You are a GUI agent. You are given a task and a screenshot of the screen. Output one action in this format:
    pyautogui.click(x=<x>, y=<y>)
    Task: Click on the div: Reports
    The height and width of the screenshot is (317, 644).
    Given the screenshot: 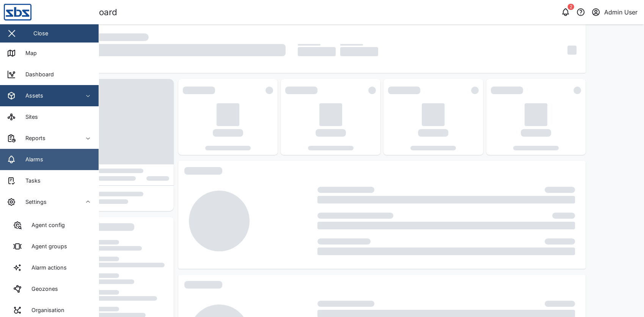 What is the action you would take?
    pyautogui.click(x=33, y=138)
    